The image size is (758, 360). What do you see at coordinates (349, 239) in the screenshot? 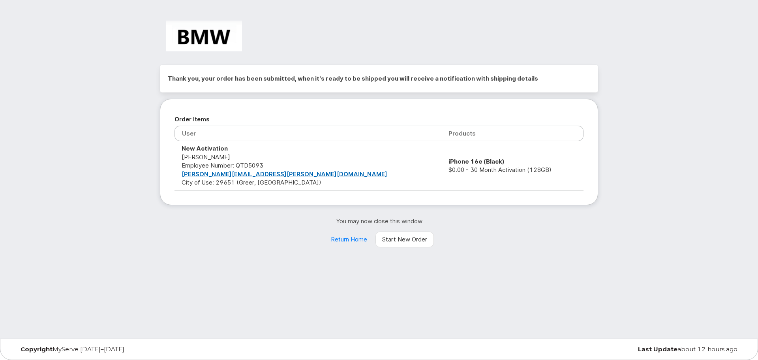
I see `a: Return Home` at bounding box center [349, 239].